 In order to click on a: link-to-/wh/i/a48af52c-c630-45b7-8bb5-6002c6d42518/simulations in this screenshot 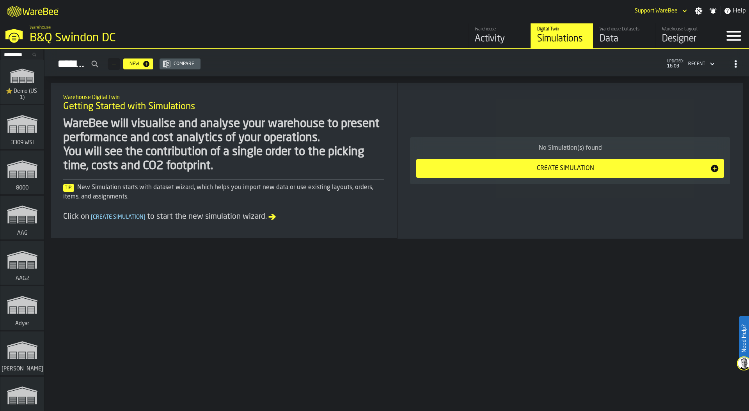, I will do `click(562, 36)`.